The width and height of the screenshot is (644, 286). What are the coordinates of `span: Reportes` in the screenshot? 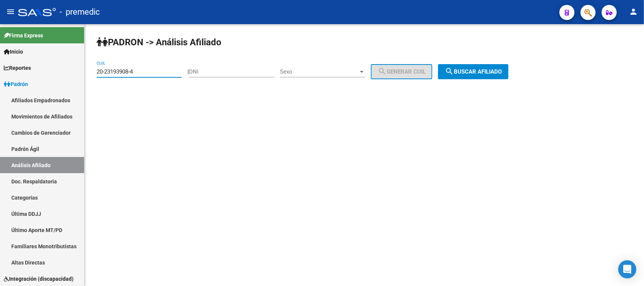 It's located at (17, 68).